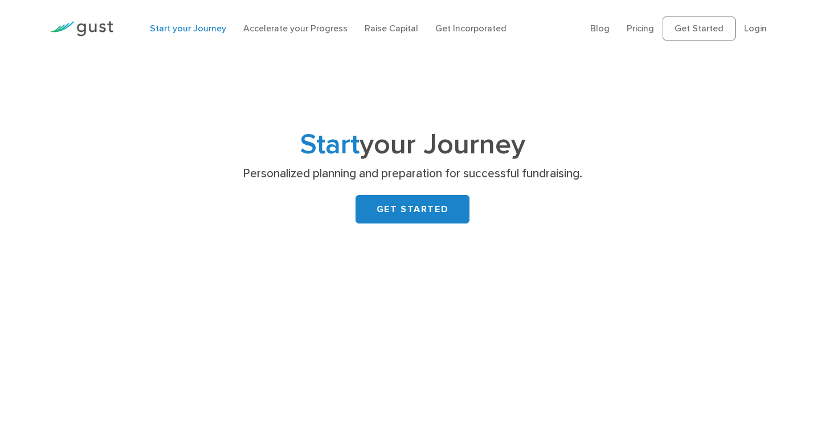 Image resolution: width=825 pixels, height=439 pixels. Describe the element at coordinates (412, 174) in the screenshot. I see `p: Personalized planning and preparation for successful fundraising.` at that location.